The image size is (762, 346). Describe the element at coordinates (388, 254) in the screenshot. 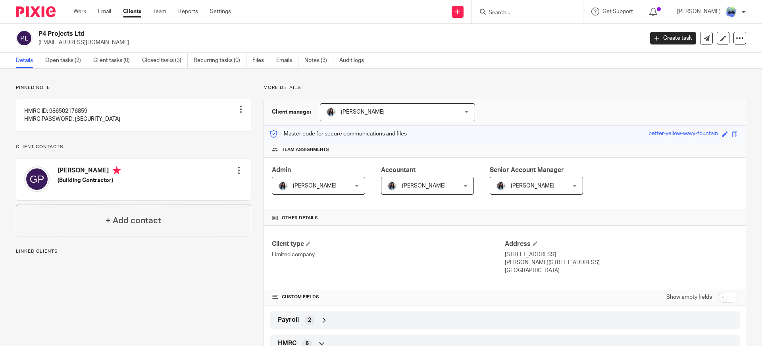

I see `p: Limited company` at that location.